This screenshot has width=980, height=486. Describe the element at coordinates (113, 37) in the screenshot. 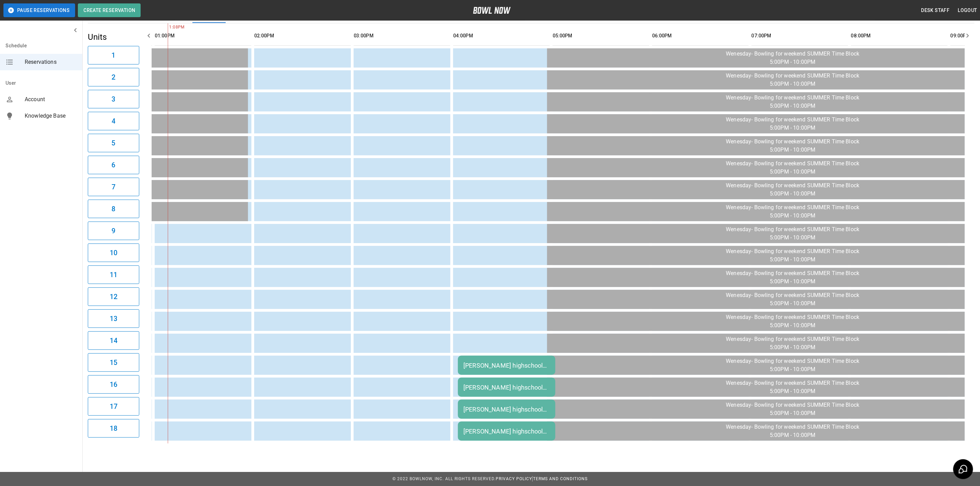

I see `h5: Units` at that location.